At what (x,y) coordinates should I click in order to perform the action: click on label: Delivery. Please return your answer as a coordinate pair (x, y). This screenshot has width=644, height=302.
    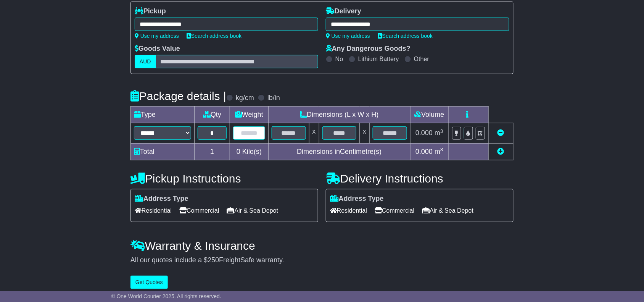
    Looking at the image, I should click on (343, 12).